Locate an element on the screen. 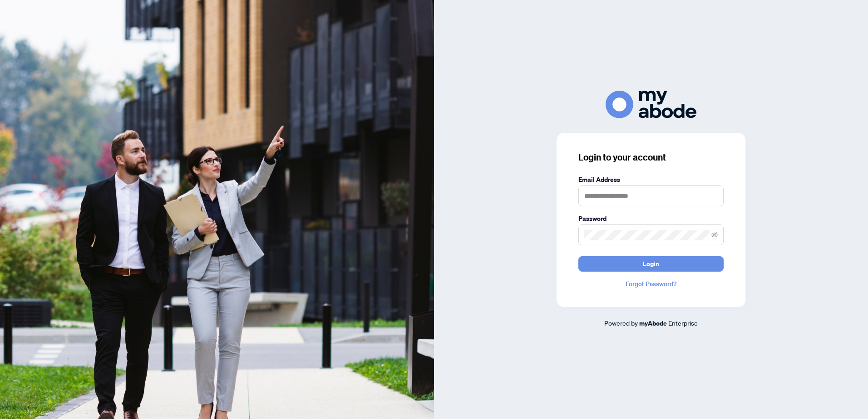 This screenshot has height=419, width=868. span: Login is located at coordinates (651, 264).